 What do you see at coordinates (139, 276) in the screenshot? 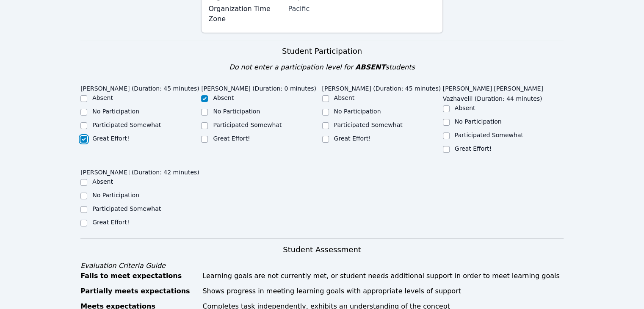
I see `div: Fails to meet expectations` at bounding box center [139, 276].